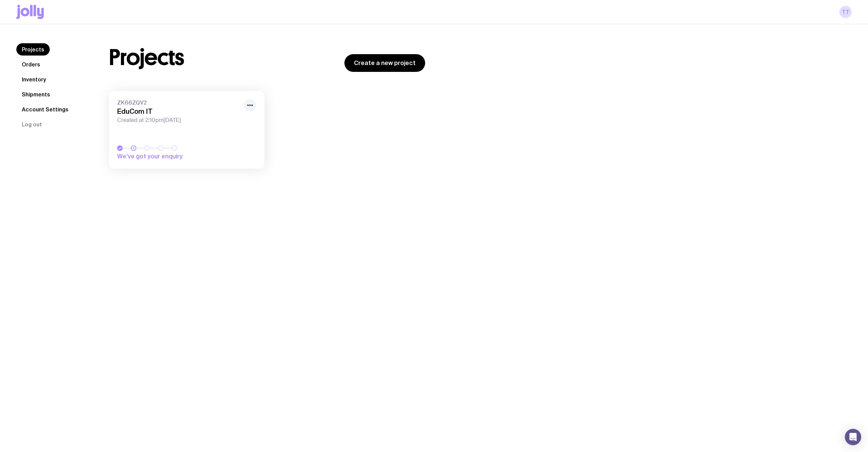  Describe the element at coordinates (45, 109) in the screenshot. I see `a: Account Settings` at that location.